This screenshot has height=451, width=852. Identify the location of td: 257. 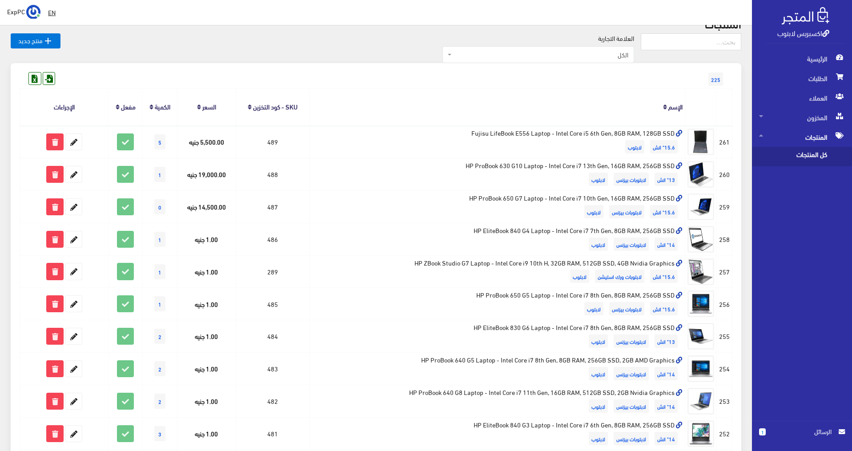
(724, 271).